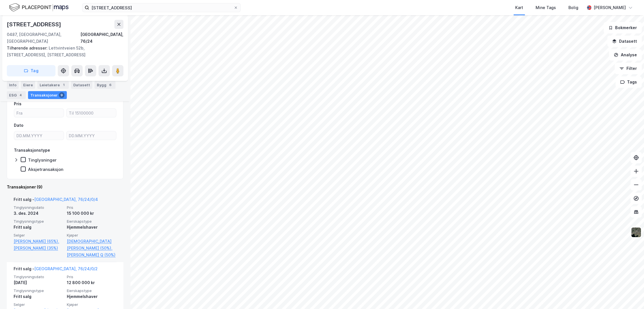  I want to click on button: Analyse, so click(625, 55).